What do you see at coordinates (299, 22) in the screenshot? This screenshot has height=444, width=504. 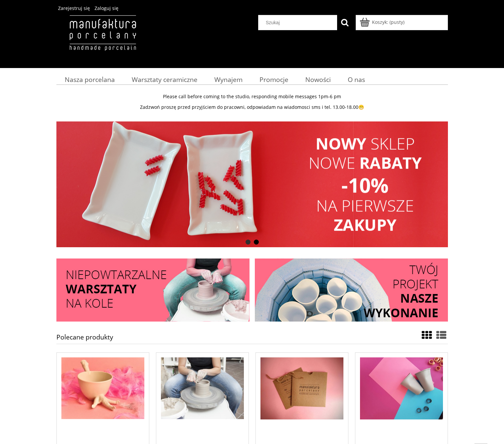 I see `input: Szukaj w sklepie` at bounding box center [299, 22].